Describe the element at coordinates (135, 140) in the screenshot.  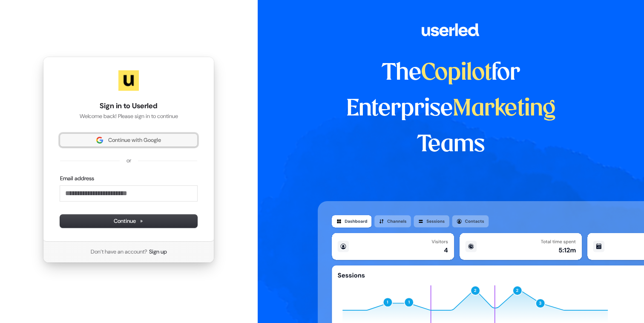
I see `span: Continue with Google` at that location.